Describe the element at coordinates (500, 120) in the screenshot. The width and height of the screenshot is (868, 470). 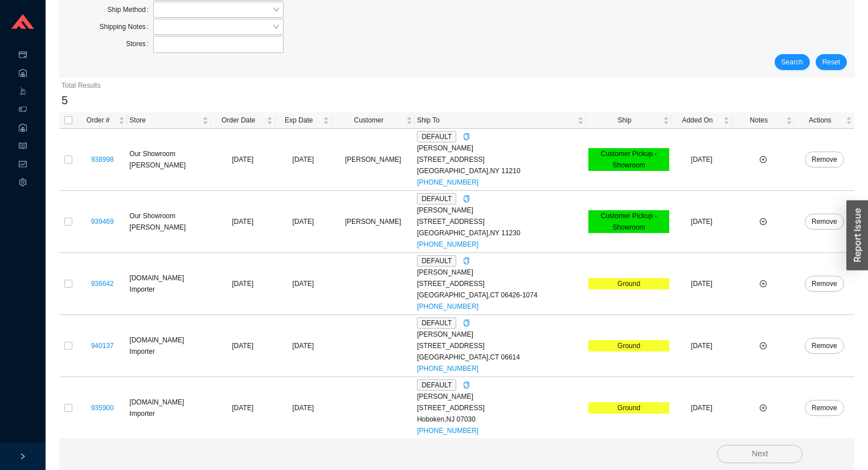
I see `th: Ship To sortable` at that location.